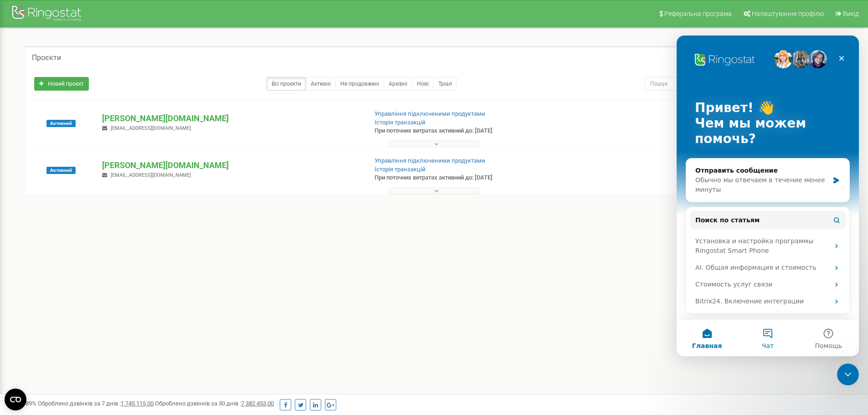  I want to click on input: Пошук, so click(719, 84).